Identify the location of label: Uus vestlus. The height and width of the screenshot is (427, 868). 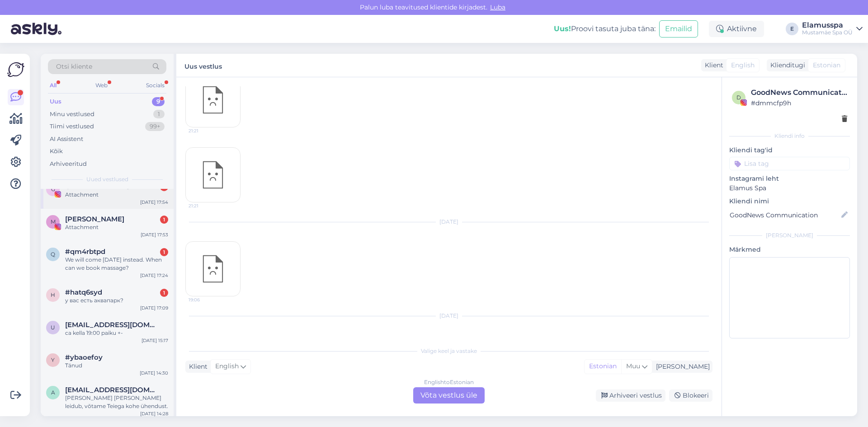
(203, 65).